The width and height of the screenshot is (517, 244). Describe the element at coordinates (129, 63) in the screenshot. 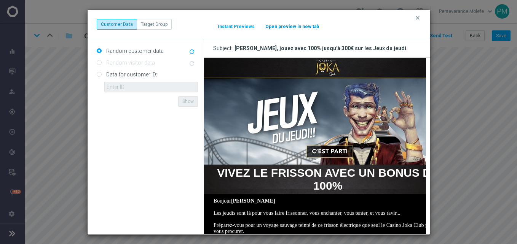

I see `label: Random visitor data` at that location.